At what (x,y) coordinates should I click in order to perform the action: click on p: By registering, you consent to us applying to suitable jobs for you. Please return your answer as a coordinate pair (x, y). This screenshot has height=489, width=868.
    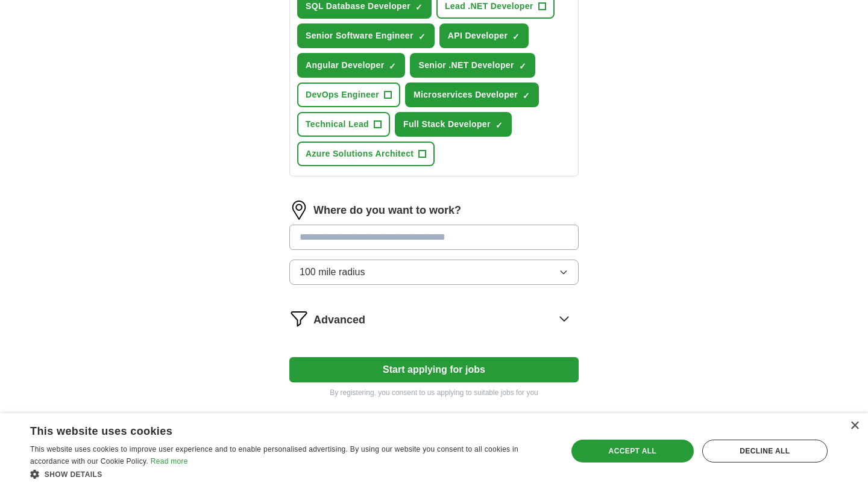
    Looking at the image, I should click on (434, 393).